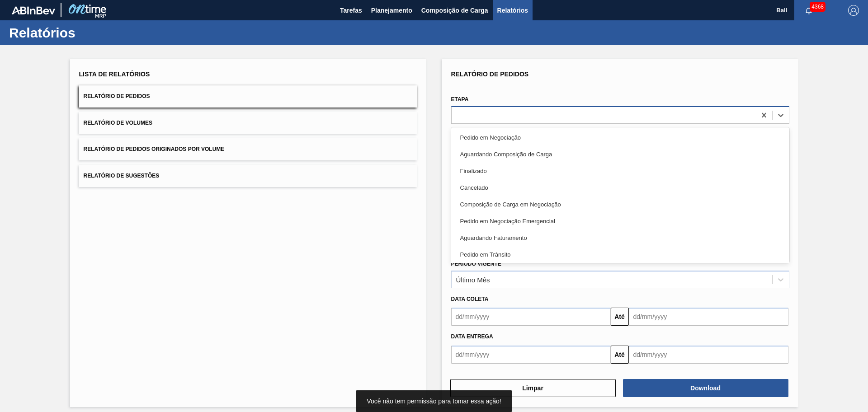  Describe the element at coordinates (620, 237) in the screenshot. I see `div: Aguardando Faturamento` at that location.